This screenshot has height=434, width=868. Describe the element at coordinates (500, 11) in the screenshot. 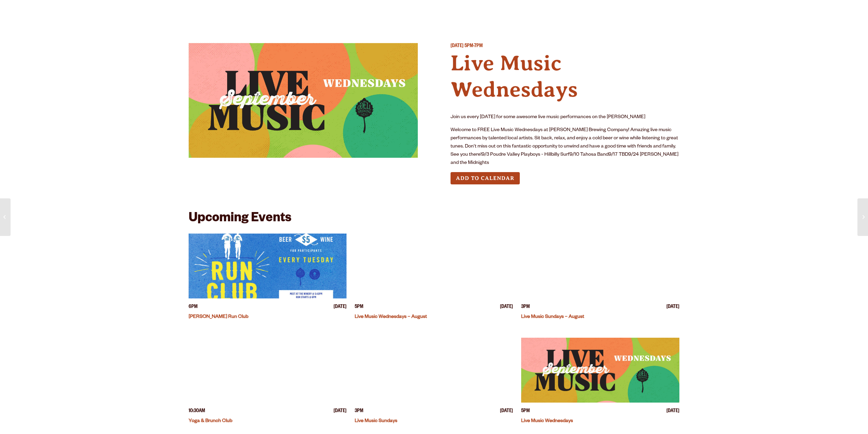

I see `span: Our Story` at that location.